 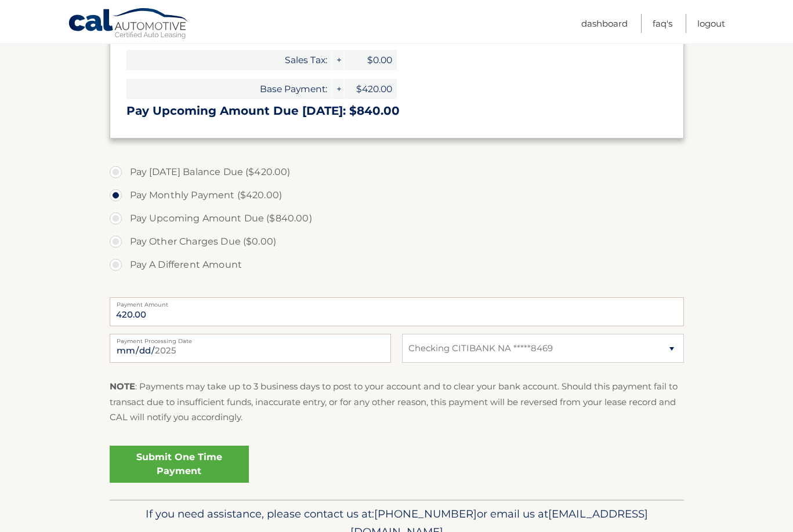 What do you see at coordinates (396, 196) in the screenshot?
I see `label: Pay Monthly Payment ($420.00)` at bounding box center [396, 196].